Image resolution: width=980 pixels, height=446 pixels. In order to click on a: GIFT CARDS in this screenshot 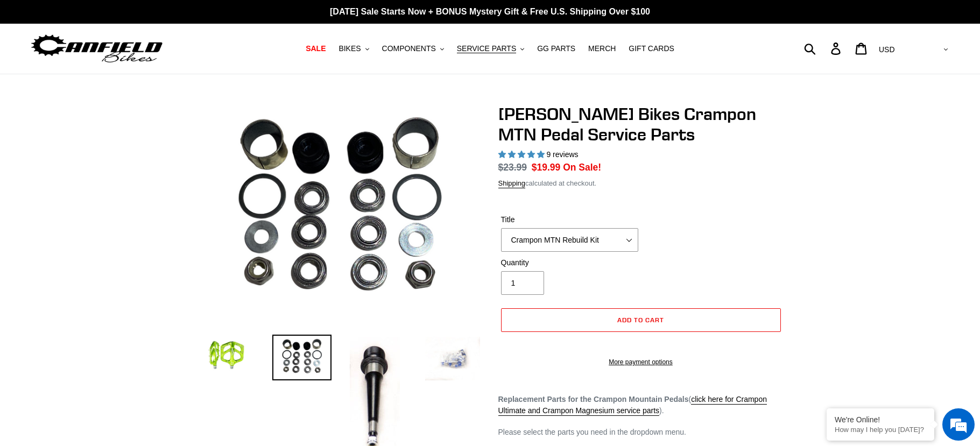, I will do `click(651, 48)`.